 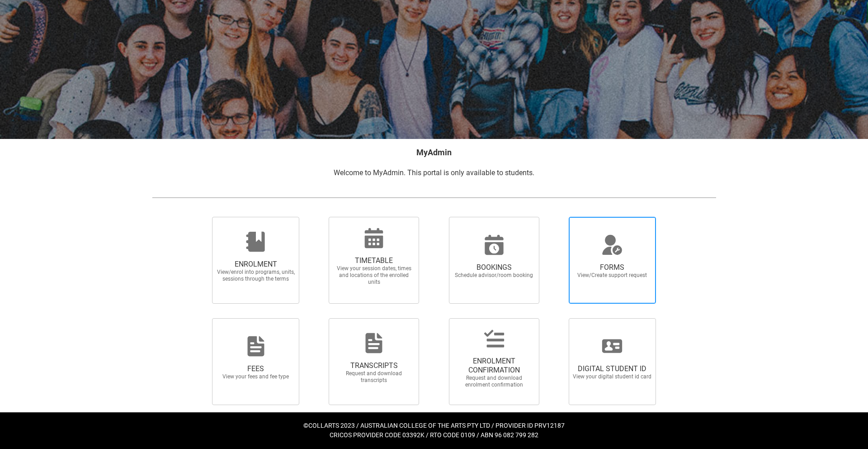 I want to click on span: Request and download transcripts, so click(x=374, y=377).